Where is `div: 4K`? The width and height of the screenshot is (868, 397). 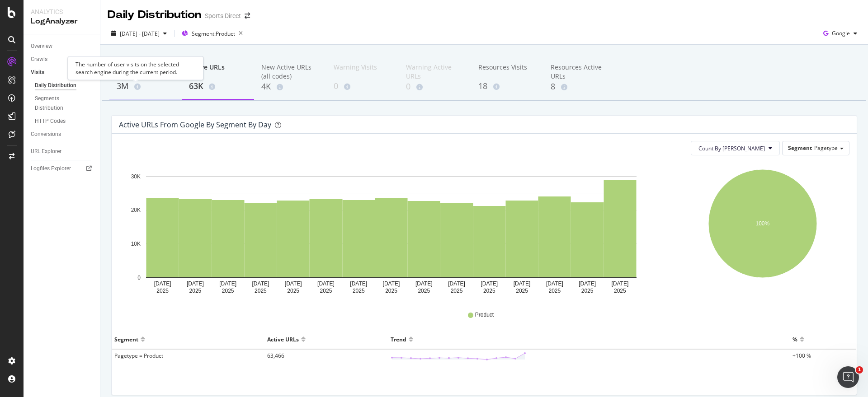 div: 4K is located at coordinates (290, 87).